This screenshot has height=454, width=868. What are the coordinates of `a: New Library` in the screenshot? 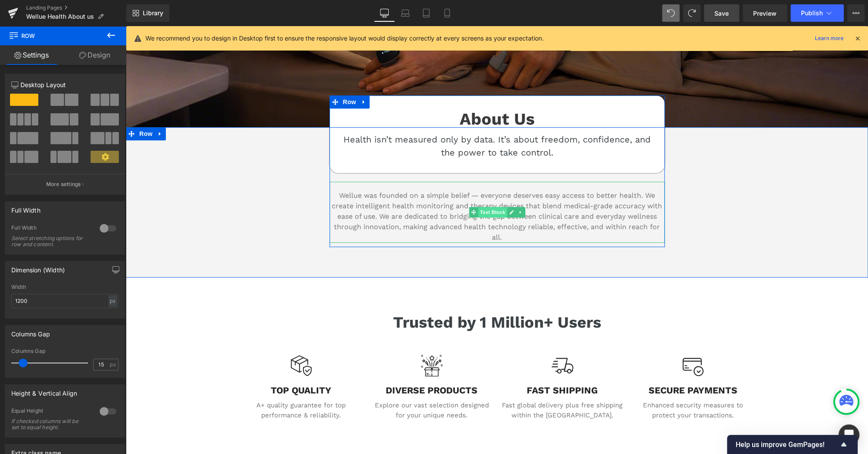 It's located at (147, 13).